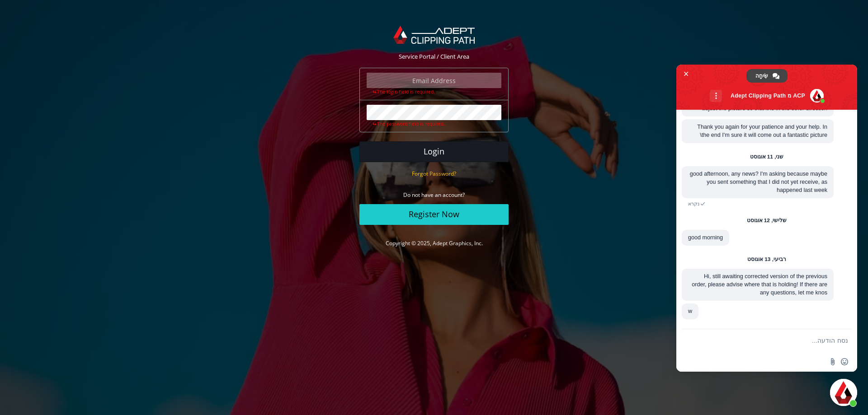 The width and height of the screenshot is (868, 415). What do you see at coordinates (434, 124) in the screenshot?
I see `div: The password field is required.` at bounding box center [434, 124].